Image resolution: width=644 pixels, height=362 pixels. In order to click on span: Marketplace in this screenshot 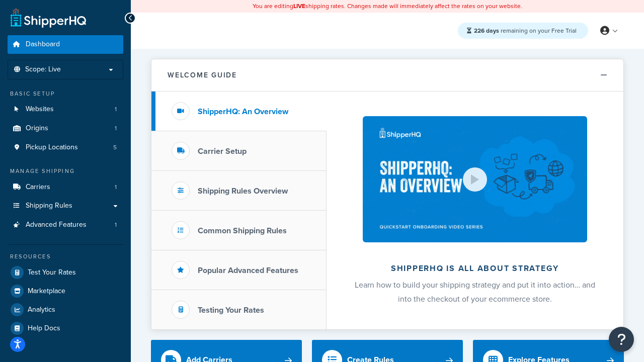, I will do `click(46, 291)`.